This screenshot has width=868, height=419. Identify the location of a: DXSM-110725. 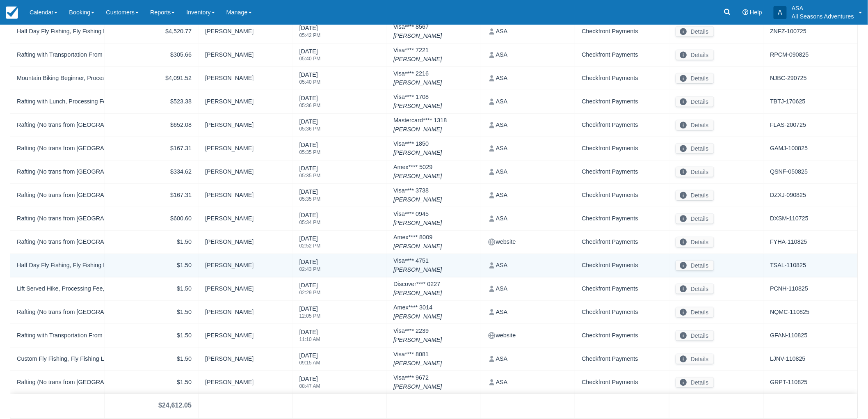
(790, 218).